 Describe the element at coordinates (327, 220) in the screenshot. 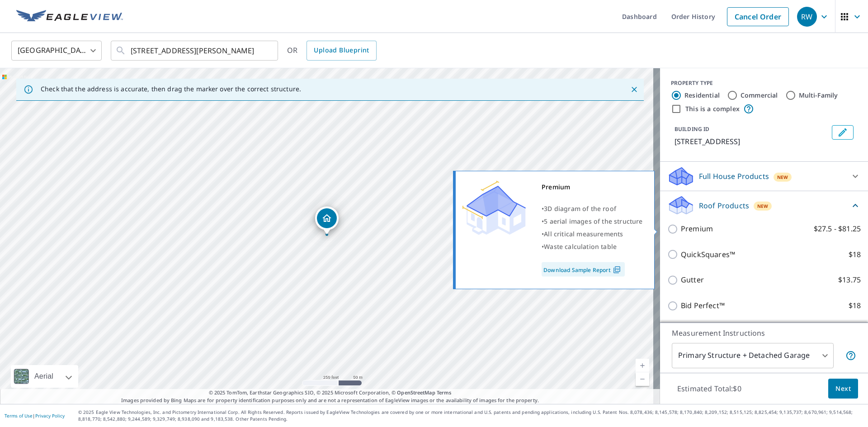

I see `div: Dropped pin, building 1, Residential property, 5005 Regent Dr Brentwood, TN 37027` at that location.